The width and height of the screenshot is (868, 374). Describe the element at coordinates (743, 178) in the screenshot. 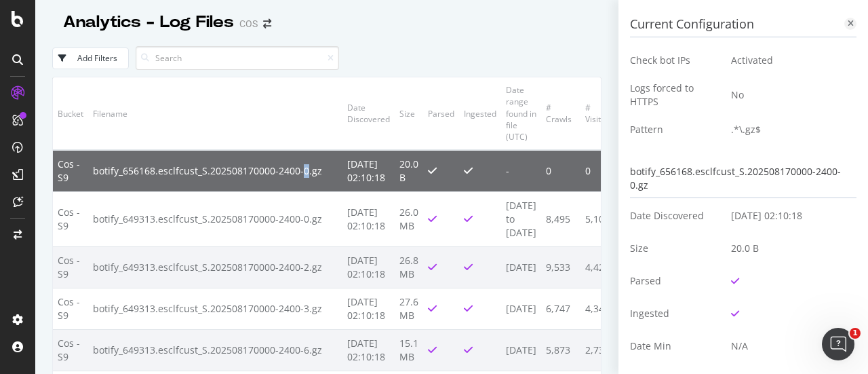

I see `div: botify_656168.esclfcust_S.202508170000-2400-0.gz` at that location.